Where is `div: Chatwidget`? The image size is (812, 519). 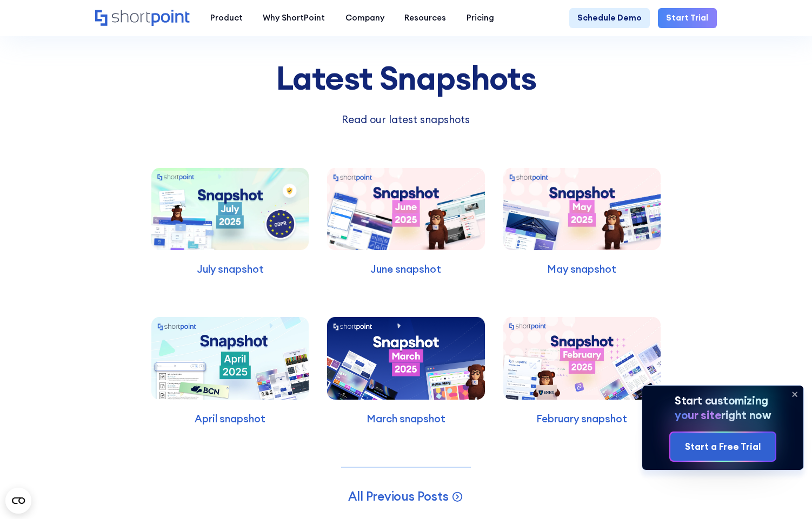
div: Chatwidget is located at coordinates (785, 493).